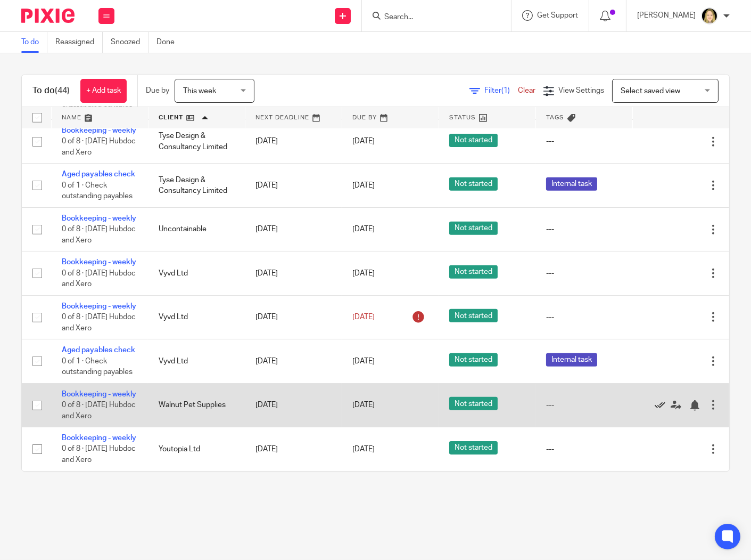 This screenshot has width=751, height=560. Describe the element at coordinates (501, 90) in the screenshot. I see `span: Filter` at that location.